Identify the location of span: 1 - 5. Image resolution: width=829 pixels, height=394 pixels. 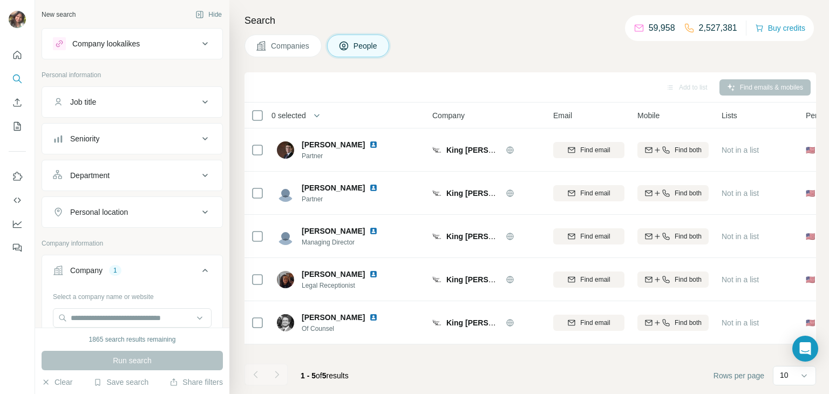
(308, 376).